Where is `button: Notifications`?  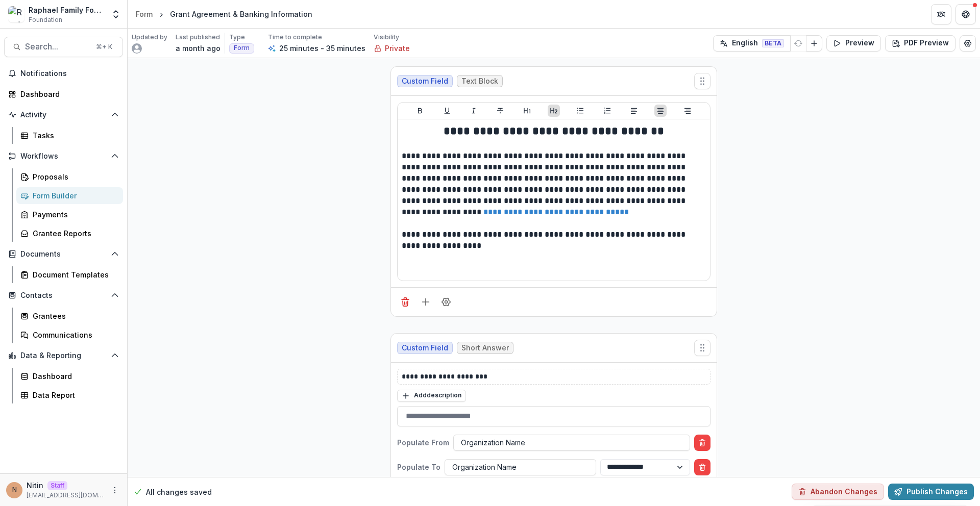 button: Notifications is located at coordinates (63, 74).